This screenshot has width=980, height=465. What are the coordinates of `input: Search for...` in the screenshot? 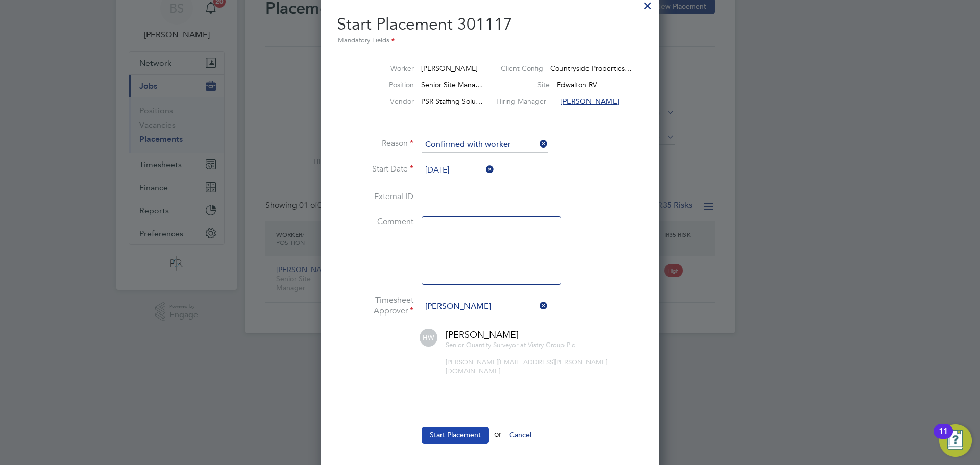 It's located at (484, 306).